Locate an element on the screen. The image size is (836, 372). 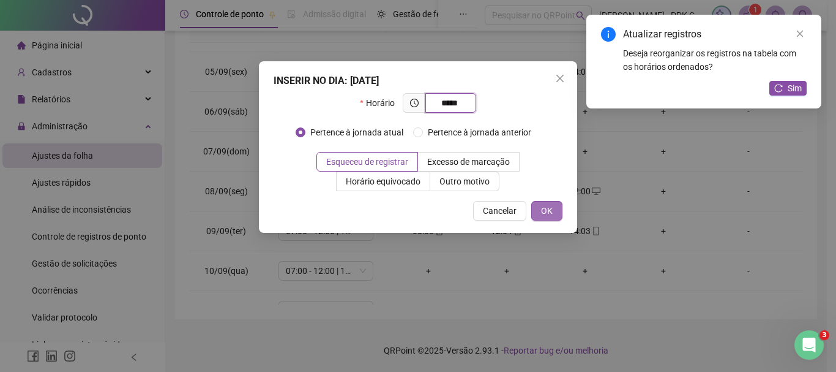
span: OK is located at coordinates (547, 211).